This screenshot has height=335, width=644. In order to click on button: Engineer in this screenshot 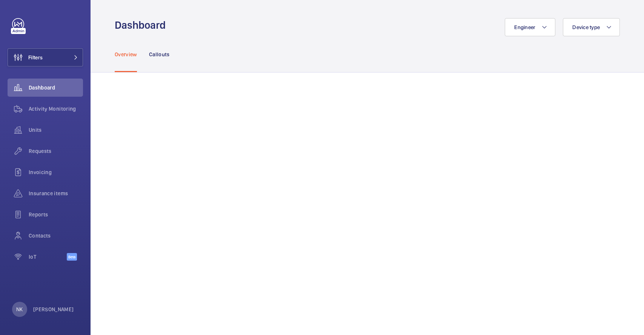, I will do `click(530, 27)`.